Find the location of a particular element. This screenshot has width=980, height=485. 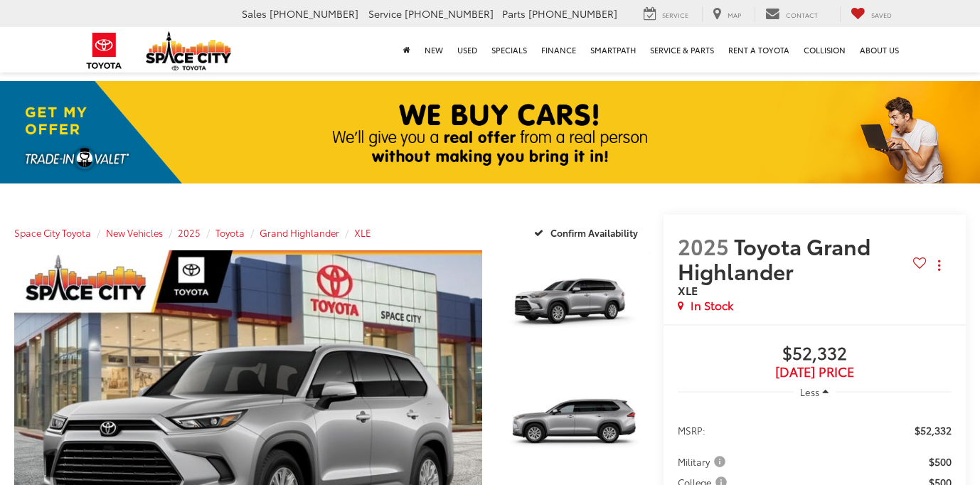

a: My Saved Vehicles is located at coordinates (871, 14).